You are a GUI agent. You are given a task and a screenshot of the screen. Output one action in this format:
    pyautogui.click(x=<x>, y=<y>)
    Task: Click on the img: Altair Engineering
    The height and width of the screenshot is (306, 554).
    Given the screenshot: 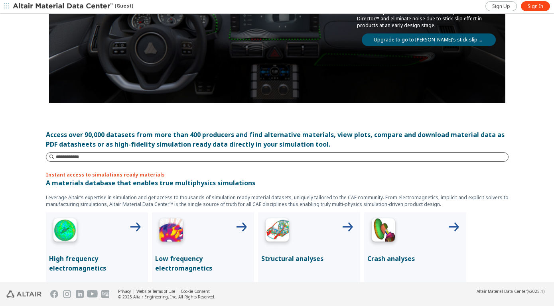 What is the action you would take?
    pyautogui.click(x=24, y=294)
    